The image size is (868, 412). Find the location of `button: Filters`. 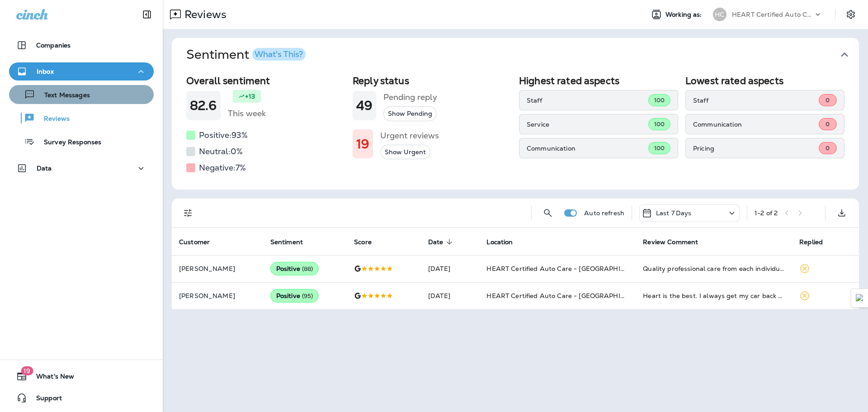

button: Filters is located at coordinates (188, 213).